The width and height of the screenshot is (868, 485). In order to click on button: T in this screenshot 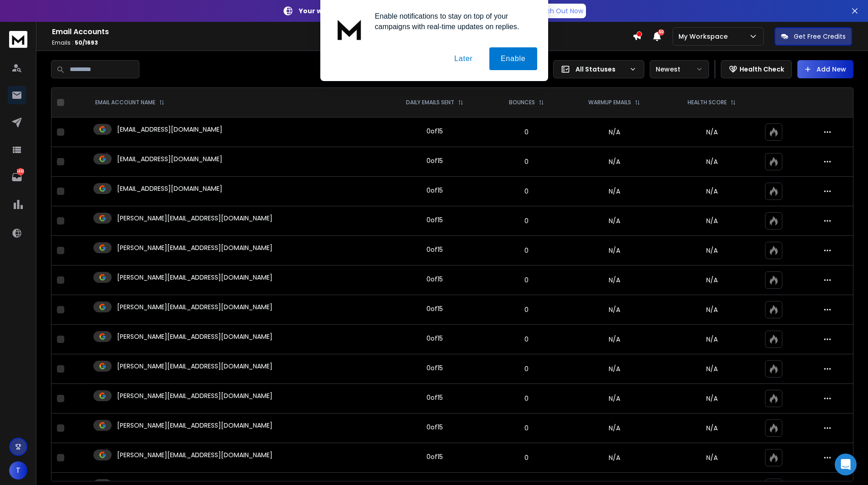, I will do `click(18, 470)`.